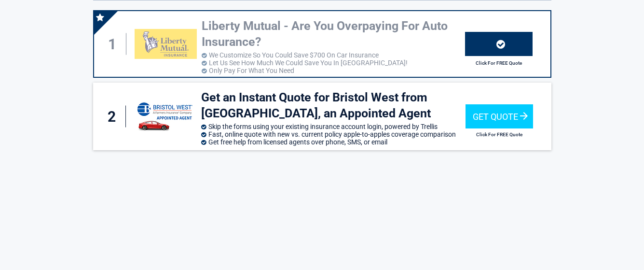  Describe the element at coordinates (334, 70) in the screenshot. I see `li: Only Pay For What You Need` at that location.